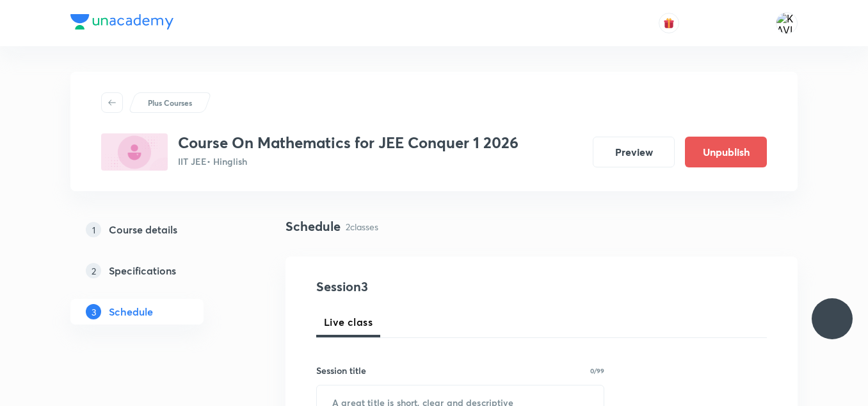 The height and width of the screenshot is (406, 868). What do you see at coordinates (158, 270) in the screenshot?
I see `a: 2Specifications` at bounding box center [158, 270].